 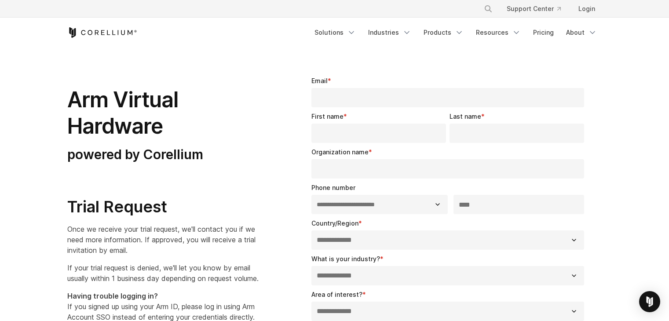 What do you see at coordinates (319, 80) in the screenshot?
I see `span: Email` at bounding box center [319, 80].